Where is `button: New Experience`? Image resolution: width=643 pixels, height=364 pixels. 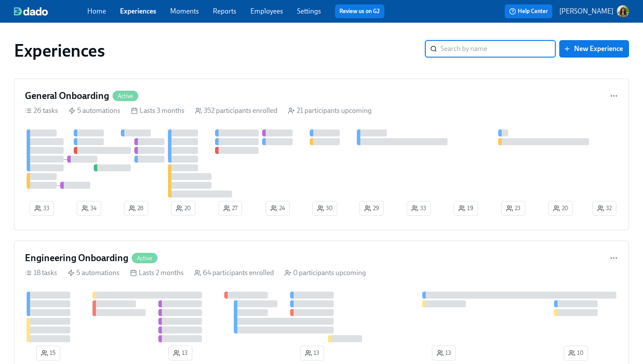 button: New Experience is located at coordinates (594, 49).